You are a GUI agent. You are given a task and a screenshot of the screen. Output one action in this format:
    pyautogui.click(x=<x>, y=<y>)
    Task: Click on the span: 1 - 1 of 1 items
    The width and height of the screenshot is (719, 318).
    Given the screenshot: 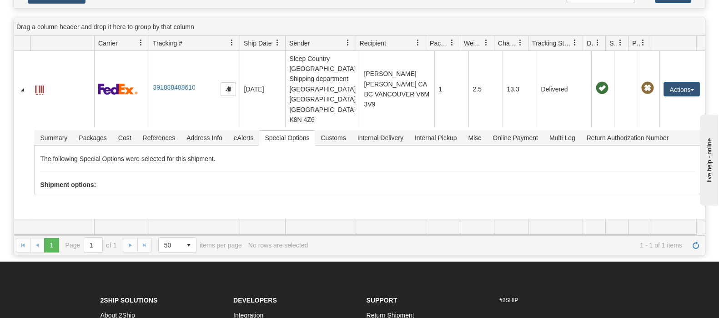 What is the action you would take?
    pyautogui.click(x=498, y=245)
    